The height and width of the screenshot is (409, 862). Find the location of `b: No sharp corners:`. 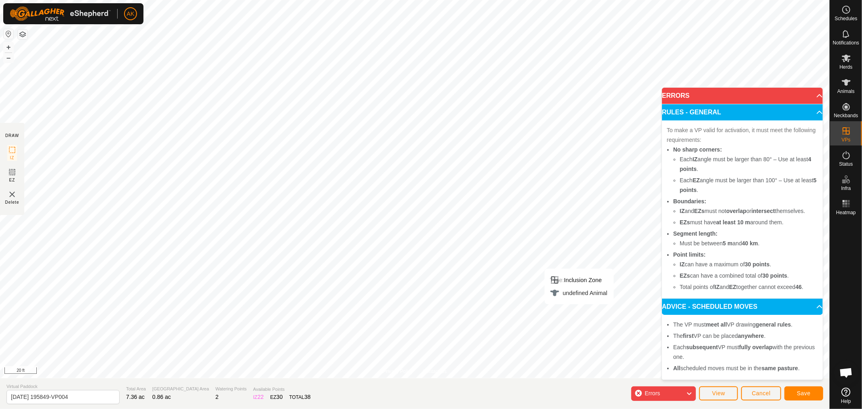

b: No sharp corners: is located at coordinates (697, 149).